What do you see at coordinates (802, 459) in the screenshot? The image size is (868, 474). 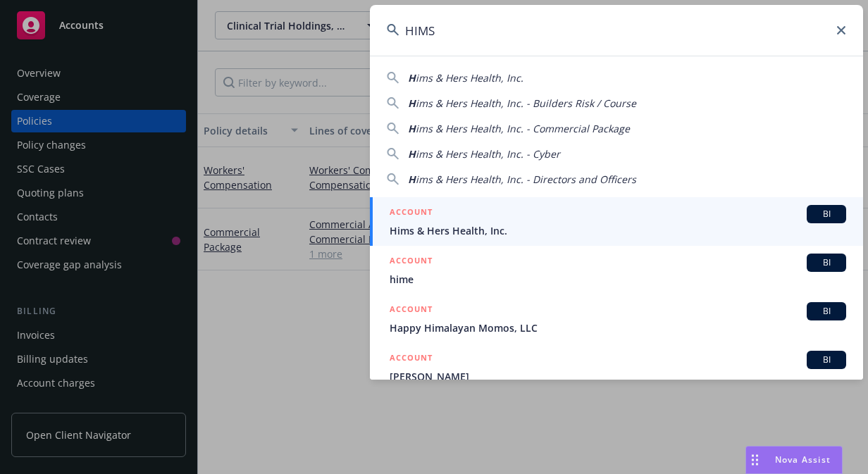 I see `span: Nova Assist` at bounding box center [802, 459].